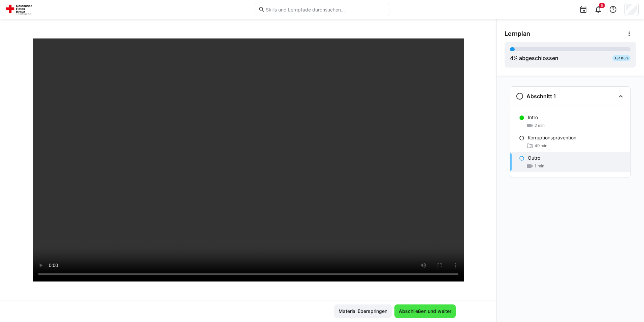 Image resolution: width=644 pixels, height=322 pixels. I want to click on span: Lernplan, so click(518, 34).